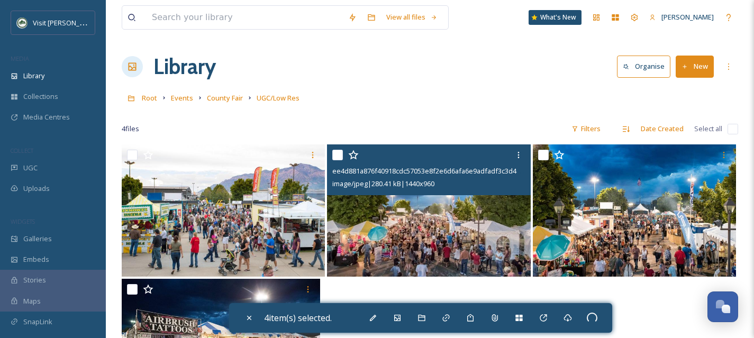  I want to click on img: ee4d881a876f40918cdc57053e8f2e6d6afa6e9adfadf3c3d47a8bcc615cfcc6.jpg, so click(429, 211).